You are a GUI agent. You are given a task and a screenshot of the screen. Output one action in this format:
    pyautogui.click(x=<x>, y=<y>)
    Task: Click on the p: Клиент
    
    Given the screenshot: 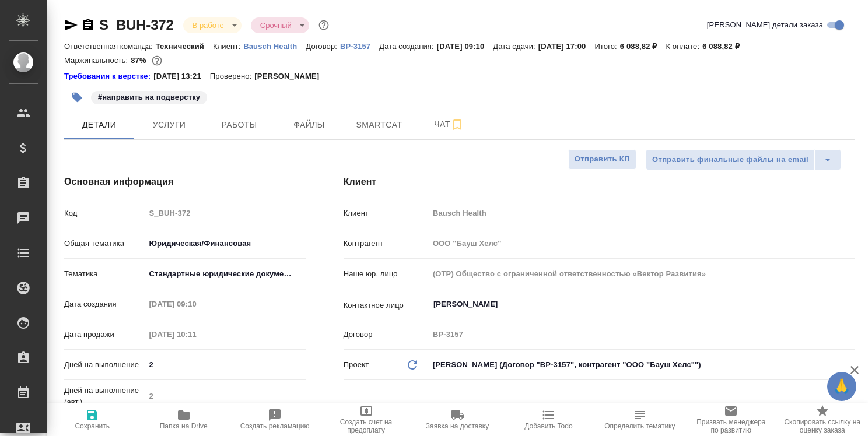 What is the action you would take?
    pyautogui.click(x=386, y=213)
    